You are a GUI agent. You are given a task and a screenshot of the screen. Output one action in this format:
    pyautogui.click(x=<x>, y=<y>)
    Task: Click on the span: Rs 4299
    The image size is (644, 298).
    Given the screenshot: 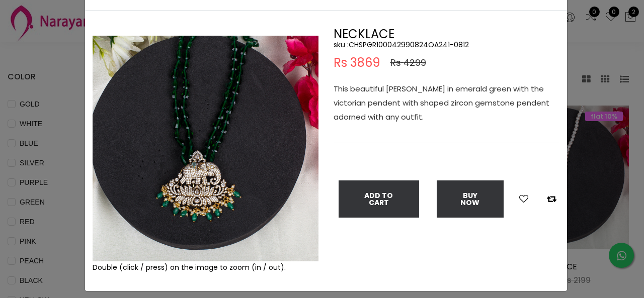 What is the action you would take?
    pyautogui.click(x=408, y=63)
    